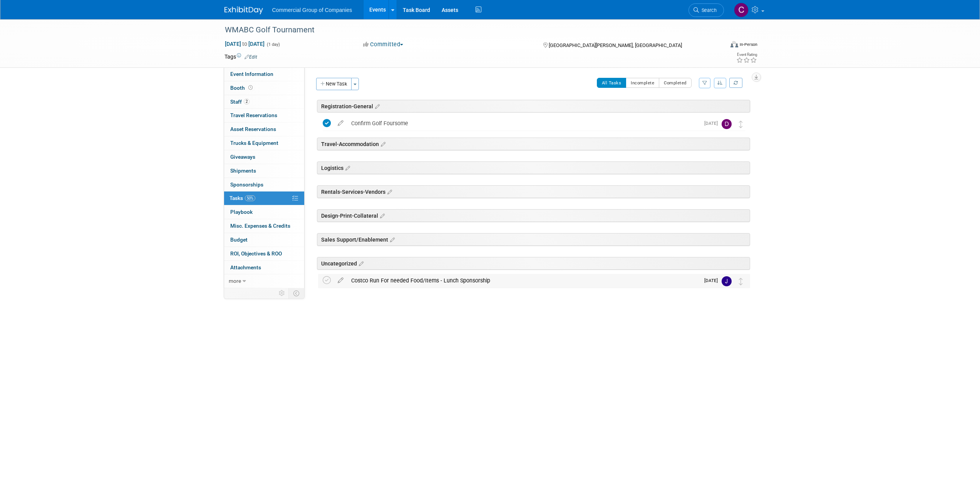 The image size is (980, 482). Describe the element at coordinates (264, 226) in the screenshot. I see `a: Misc. Expenses & Credits` at that location.